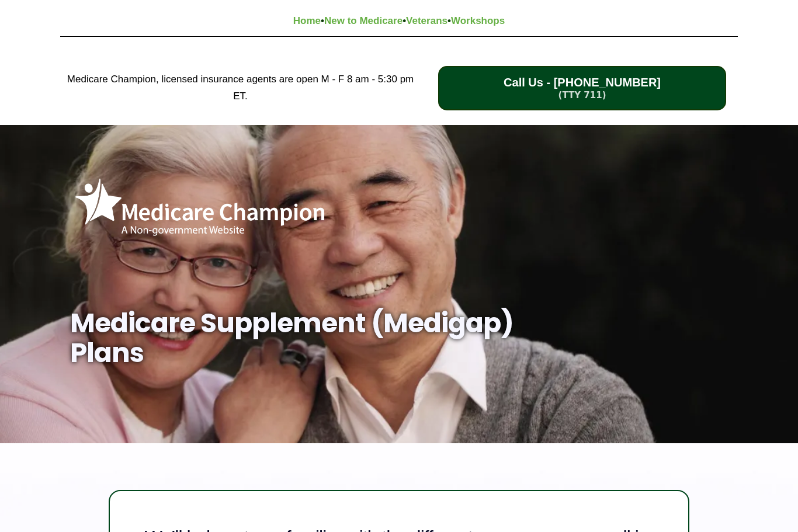  What do you see at coordinates (478, 21) in the screenshot?
I see `strong: Workshops` at bounding box center [478, 21].